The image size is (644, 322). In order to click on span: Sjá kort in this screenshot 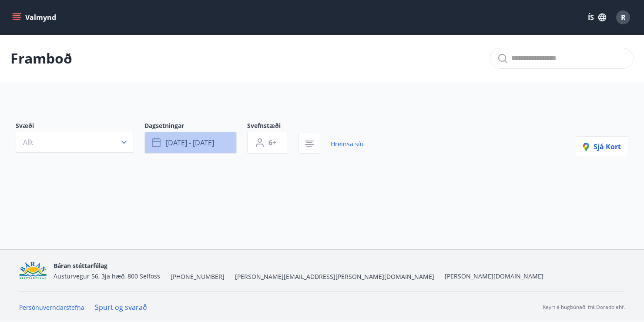, I will do `click(602, 147)`.